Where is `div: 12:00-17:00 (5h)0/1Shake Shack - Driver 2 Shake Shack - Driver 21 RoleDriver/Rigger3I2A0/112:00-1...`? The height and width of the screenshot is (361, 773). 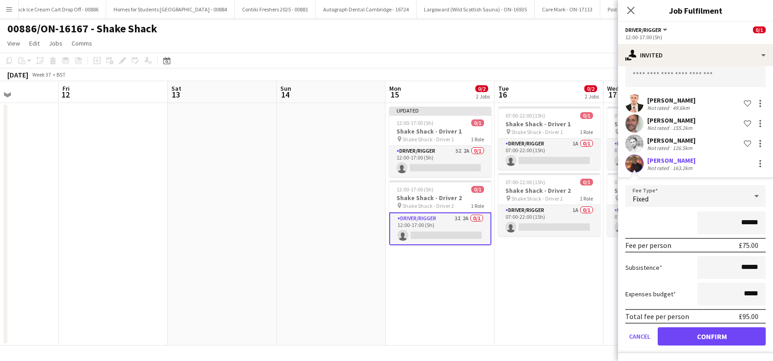
div: 12:00-17:00 (5h)0/1Shake Shack - Driver 2 Shake Shack - Driver 21 RoleDriver/Rigger3I2A0/112:00-1... is located at coordinates (440, 213).